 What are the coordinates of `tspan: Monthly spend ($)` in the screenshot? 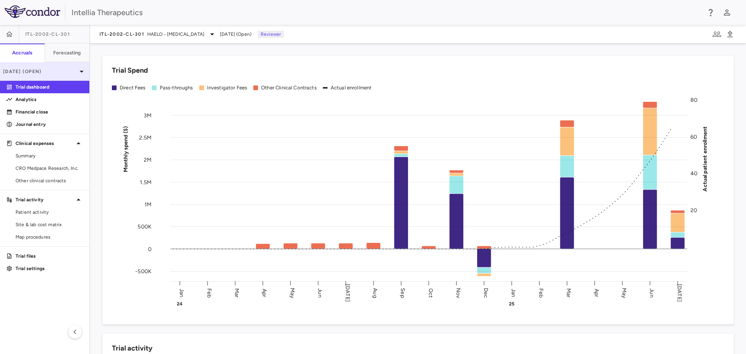 It's located at (126, 149).